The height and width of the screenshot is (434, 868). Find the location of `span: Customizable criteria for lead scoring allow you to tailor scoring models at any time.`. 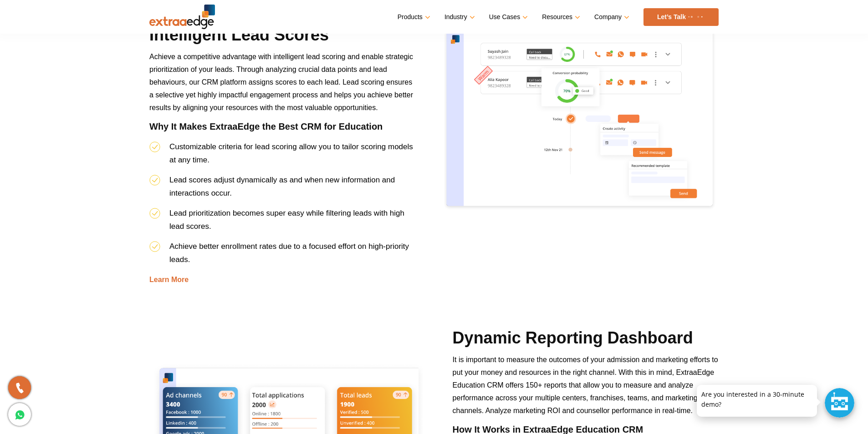

span: Customizable criteria for lead scoring allow you to tailor scoring models at any time. is located at coordinates (291, 153).